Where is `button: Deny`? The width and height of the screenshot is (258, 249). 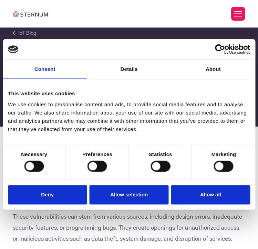 button: Deny is located at coordinates (47, 195).